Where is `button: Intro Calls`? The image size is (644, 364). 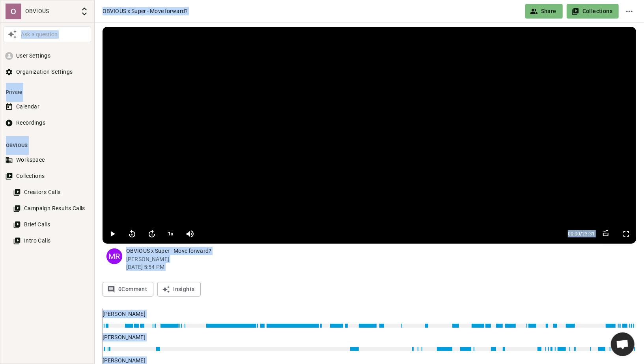
button: Intro Calls is located at coordinates (51, 241).